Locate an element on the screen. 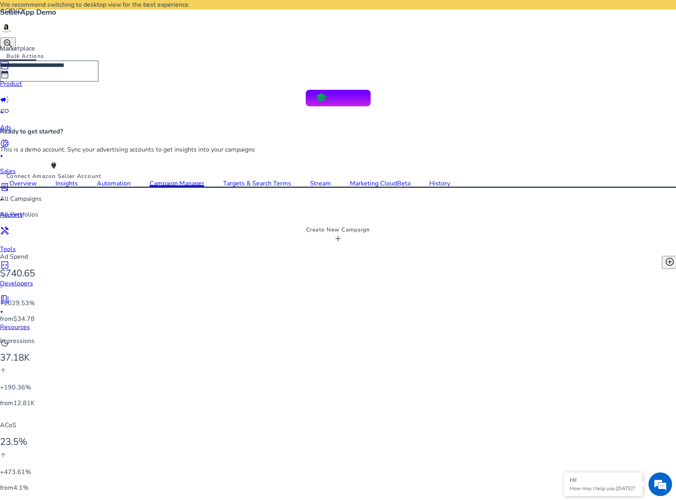 This screenshot has height=500, width=676. span: Create New Campaign is located at coordinates (338, 235).